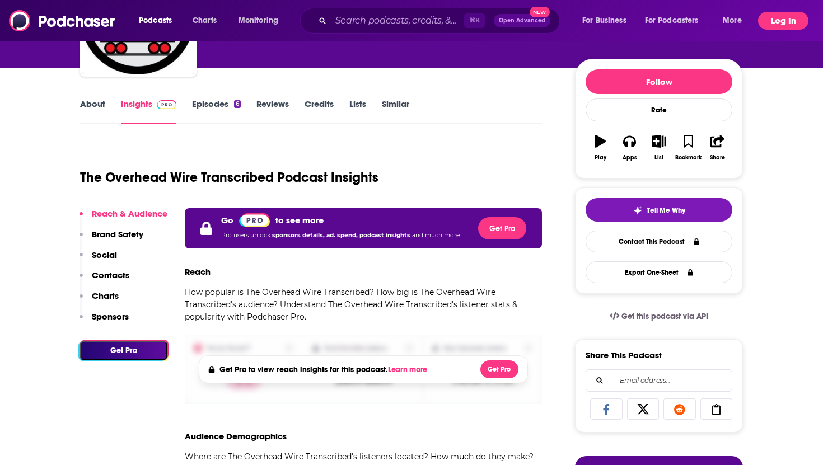 The height and width of the screenshot is (465, 823). What do you see at coordinates (659, 272) in the screenshot?
I see `button: Export One-Sheet` at bounding box center [659, 272].